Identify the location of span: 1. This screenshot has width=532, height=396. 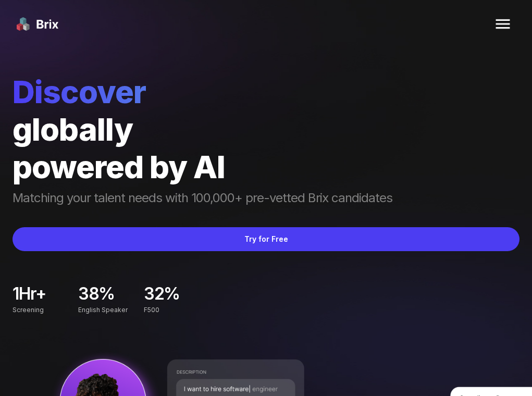
(16, 293).